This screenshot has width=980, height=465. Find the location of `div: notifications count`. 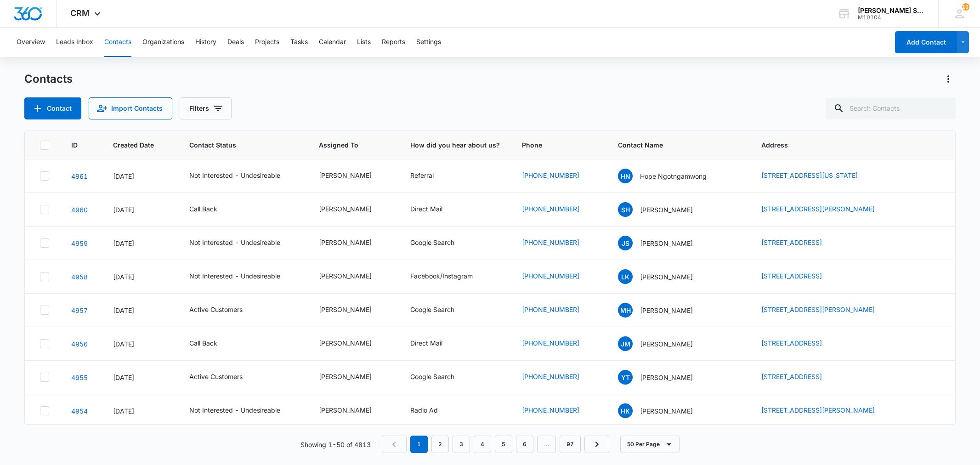

div: notifications count is located at coordinates (966, 7).